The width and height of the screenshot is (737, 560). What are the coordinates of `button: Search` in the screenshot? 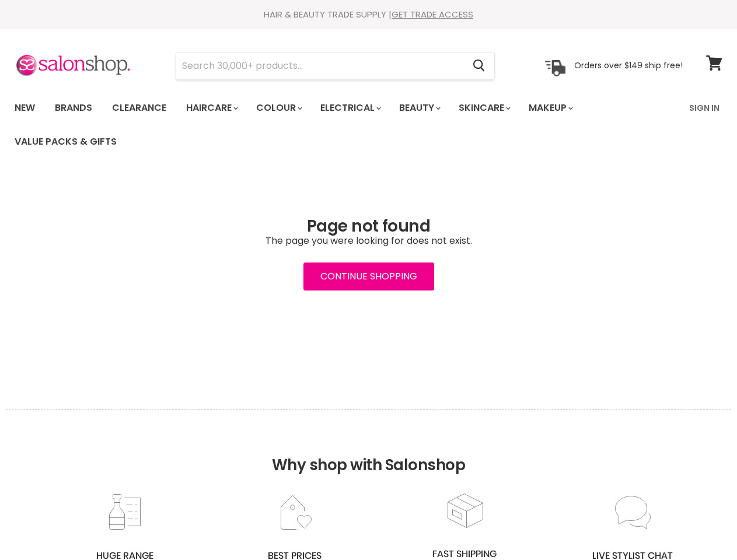 It's located at (478, 66).